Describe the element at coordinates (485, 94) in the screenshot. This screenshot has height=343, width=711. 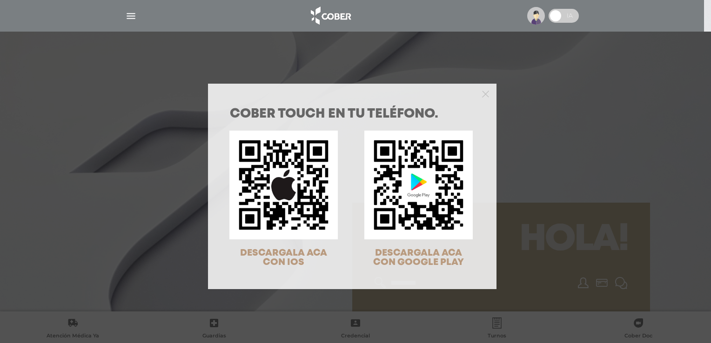
I see `button: Close` at that location.